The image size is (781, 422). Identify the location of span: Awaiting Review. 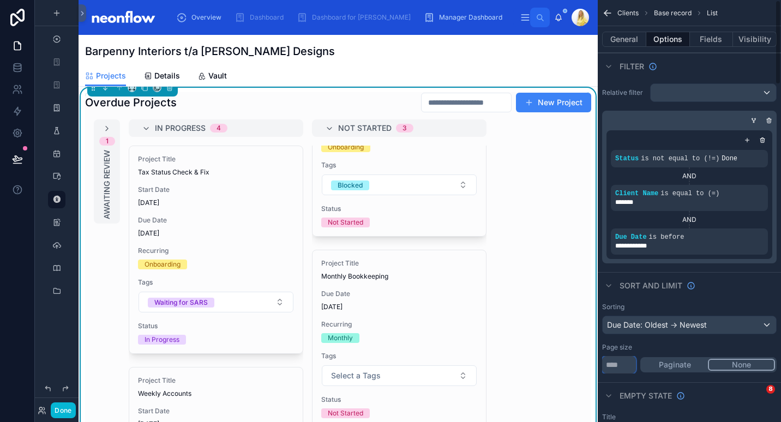
(107, 184).